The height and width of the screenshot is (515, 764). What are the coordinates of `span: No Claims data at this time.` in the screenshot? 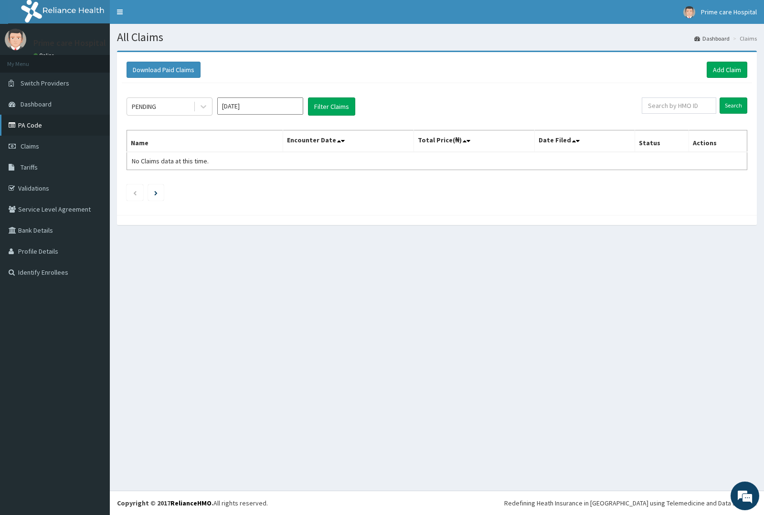 It's located at (170, 161).